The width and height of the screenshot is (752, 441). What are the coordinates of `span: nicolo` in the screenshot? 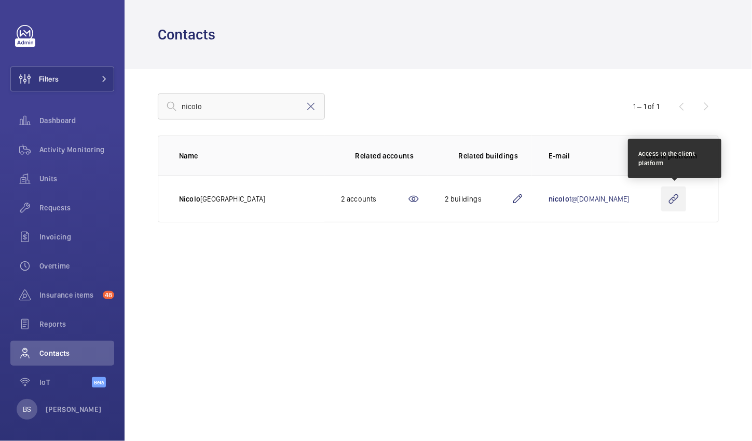 It's located at (559, 199).